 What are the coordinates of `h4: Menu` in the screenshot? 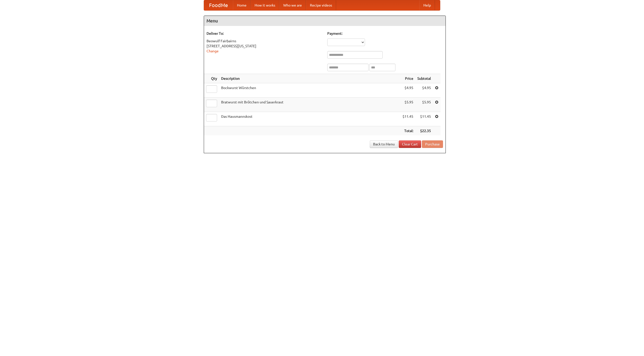 It's located at (325, 21).